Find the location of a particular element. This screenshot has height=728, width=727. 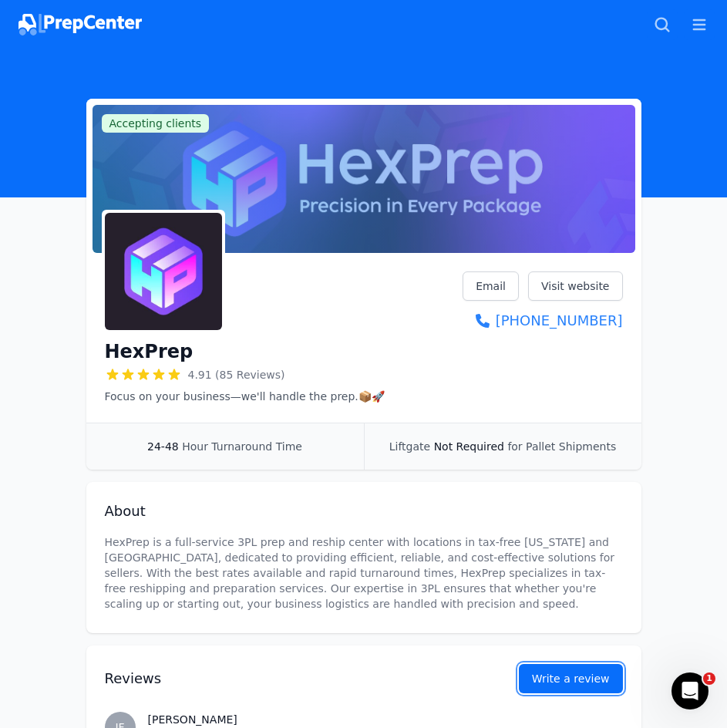

span: 1 is located at coordinates (709, 678).